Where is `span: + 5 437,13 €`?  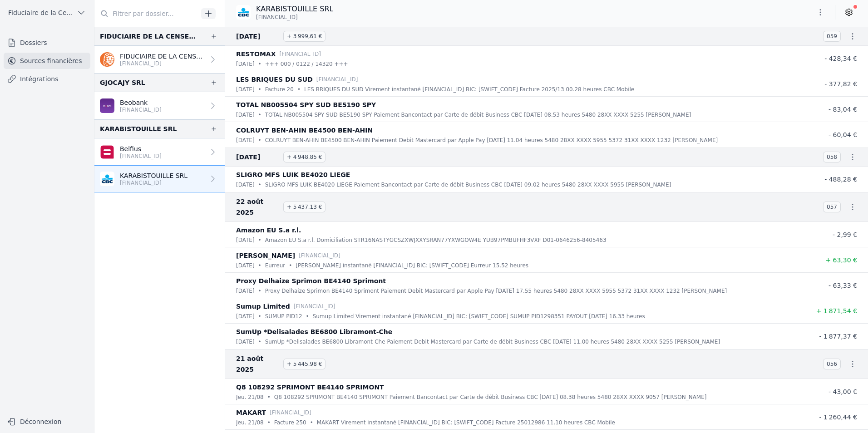
span: + 5 437,13 € is located at coordinates (305, 207).